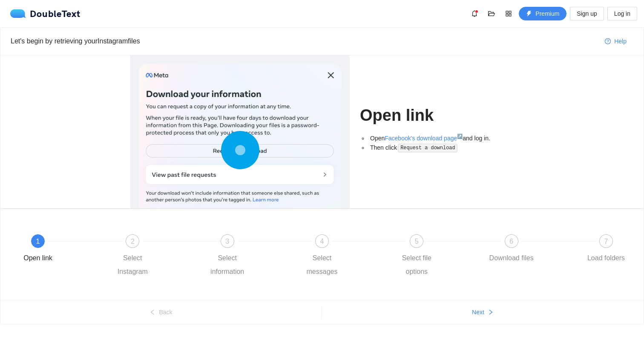  I want to click on div: 5Select file options, so click(439, 256).